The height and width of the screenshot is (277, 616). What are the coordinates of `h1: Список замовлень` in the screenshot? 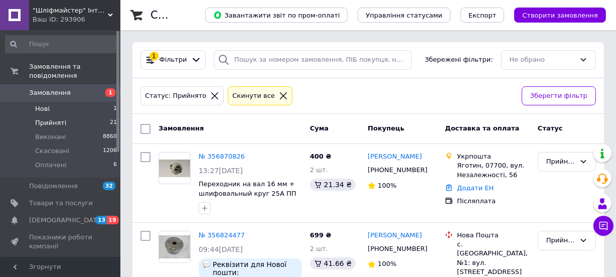 It's located at (201, 15).